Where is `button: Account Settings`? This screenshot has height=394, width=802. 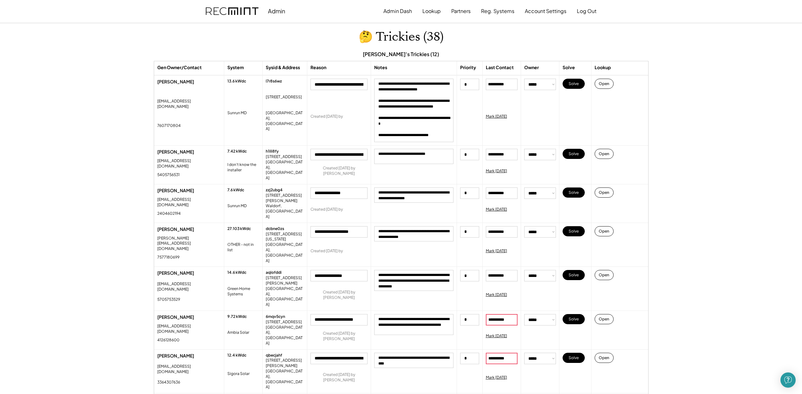 button: Account Settings is located at coordinates (546, 11).